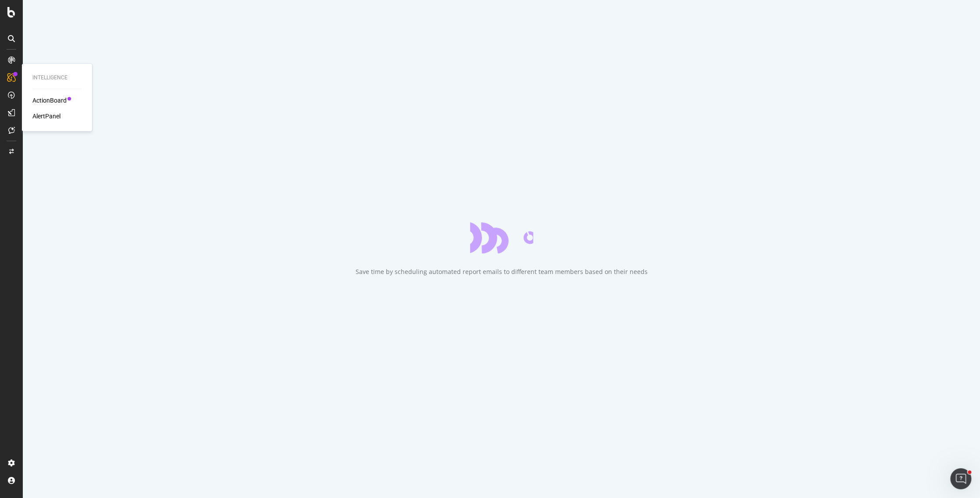 The height and width of the screenshot is (498, 980). What do you see at coordinates (46, 116) in the screenshot?
I see `a: AlertPanel` at bounding box center [46, 116].